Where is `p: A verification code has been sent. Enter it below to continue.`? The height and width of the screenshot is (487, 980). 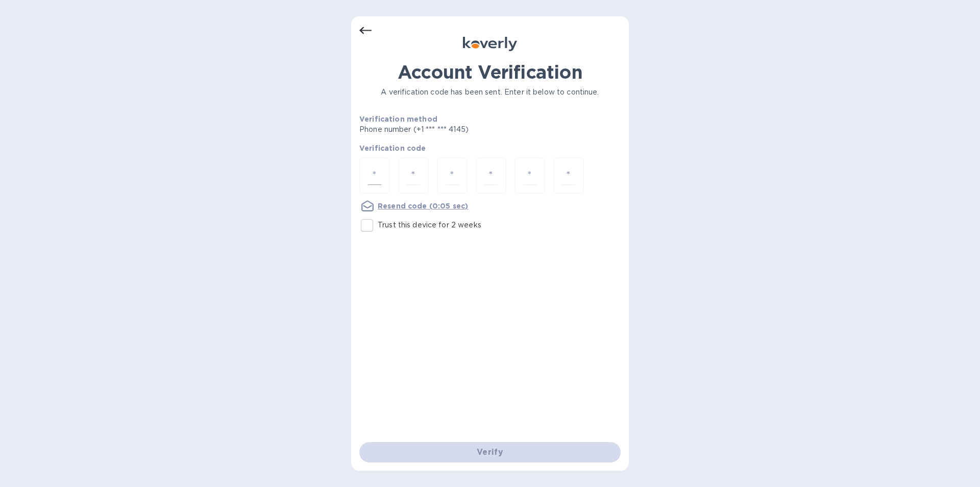
p: A verification code has been sent. Enter it below to continue. is located at coordinates (490, 92).